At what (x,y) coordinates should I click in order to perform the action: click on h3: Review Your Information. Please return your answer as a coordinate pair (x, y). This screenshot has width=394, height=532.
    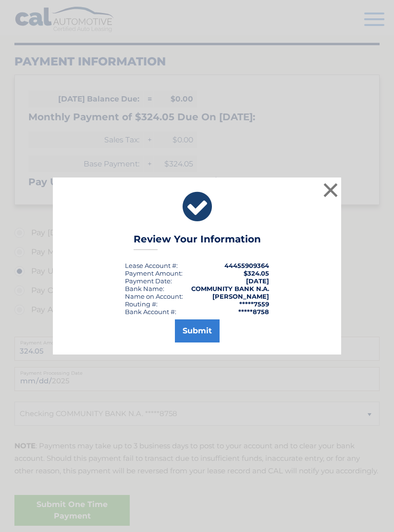
    Looking at the image, I should click on (197, 241).